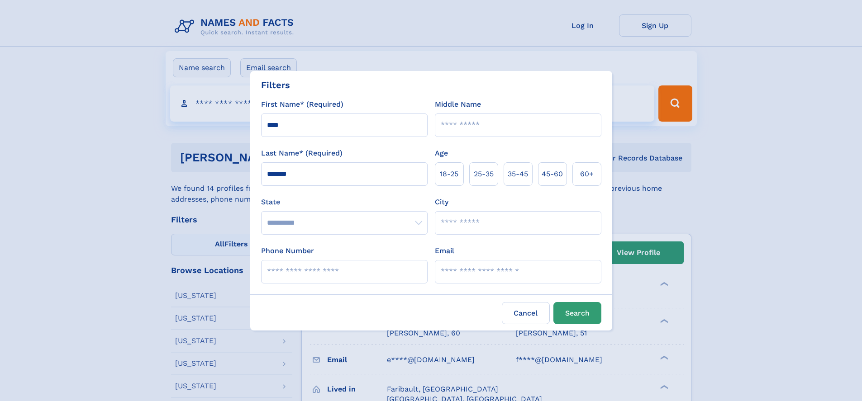 The width and height of the screenshot is (862, 401). Describe the element at coordinates (302, 153) in the screenshot. I see `label: Last Name* (Required)` at that location.